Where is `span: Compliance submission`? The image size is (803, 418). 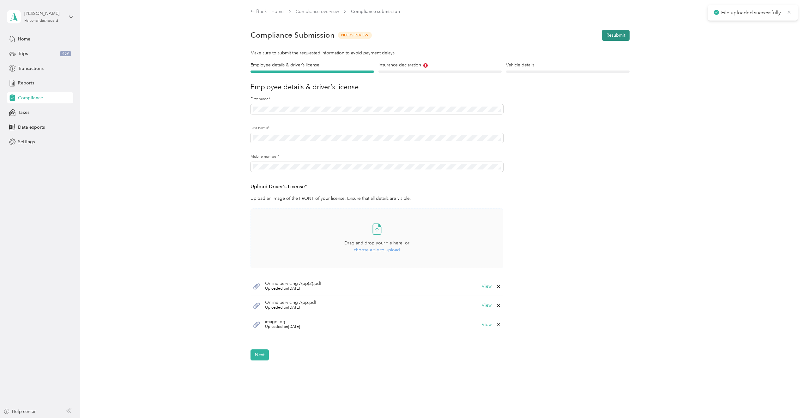
span: Compliance submission is located at coordinates (375, 11).